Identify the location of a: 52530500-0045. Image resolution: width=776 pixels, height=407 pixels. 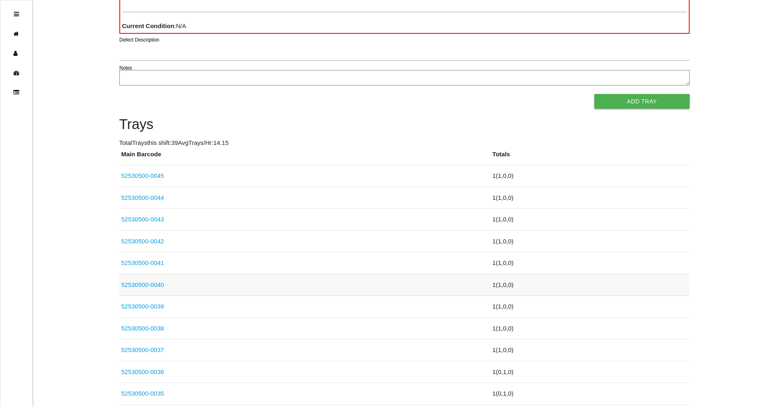
(143, 176).